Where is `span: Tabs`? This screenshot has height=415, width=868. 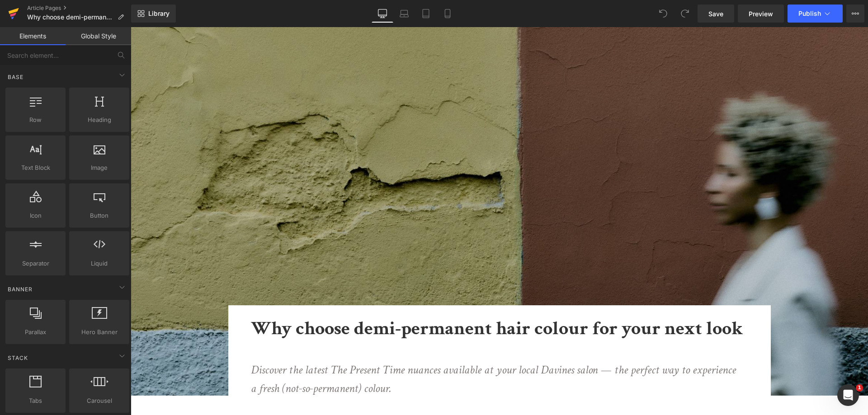 span: Tabs is located at coordinates (35, 401).